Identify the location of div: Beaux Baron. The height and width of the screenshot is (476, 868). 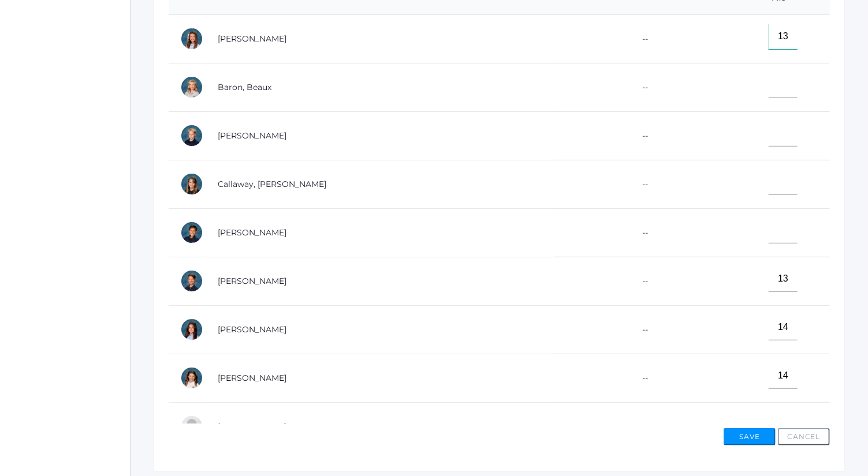
(192, 87).